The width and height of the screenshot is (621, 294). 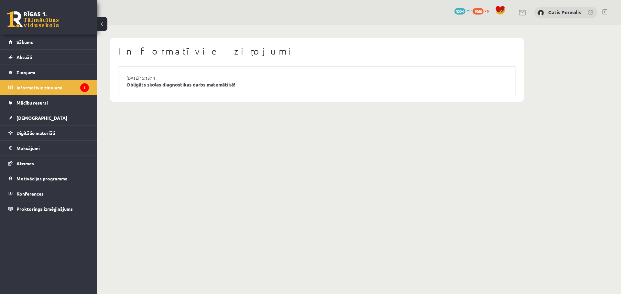 I want to click on a: Konferences, so click(x=48, y=194).